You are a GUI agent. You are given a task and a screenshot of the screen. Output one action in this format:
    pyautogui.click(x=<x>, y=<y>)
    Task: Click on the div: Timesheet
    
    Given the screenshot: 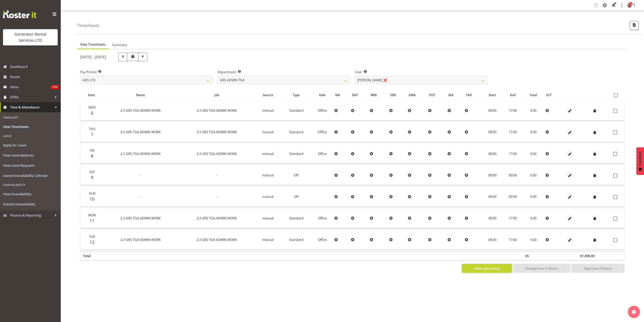 What is the action you would take?
    pyautogui.click(x=31, y=117)
    